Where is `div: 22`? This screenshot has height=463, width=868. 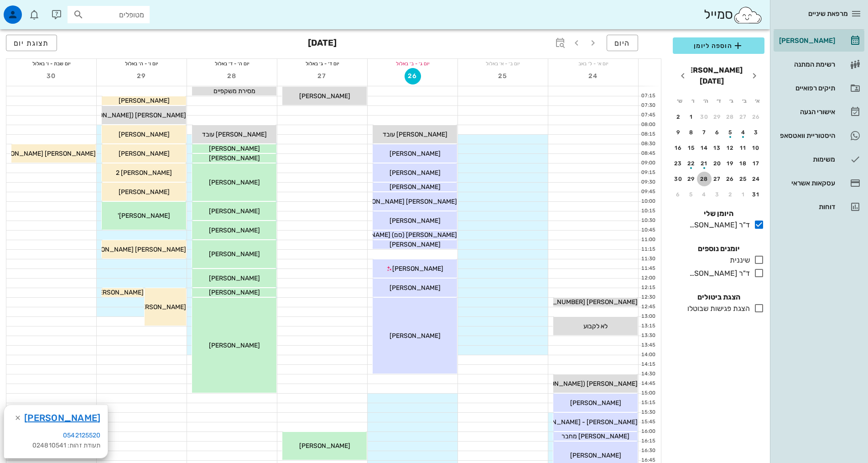
div: 22 is located at coordinates (692, 163).